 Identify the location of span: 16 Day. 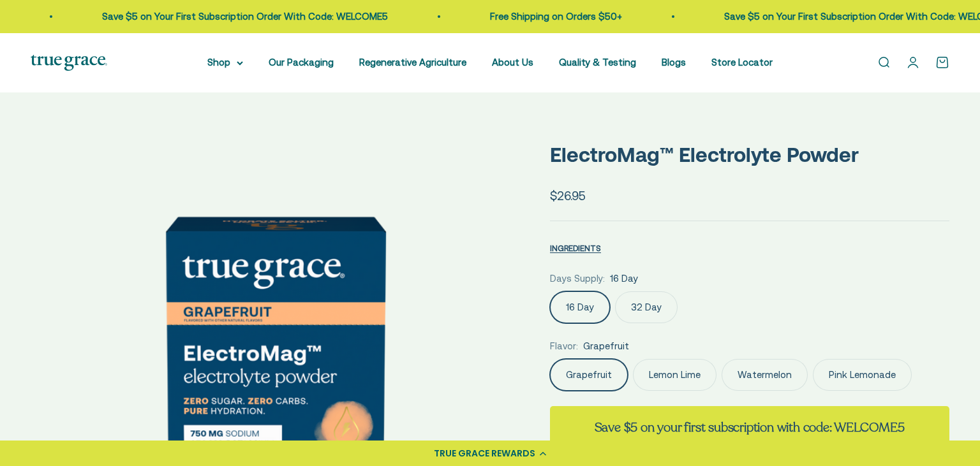
(624, 278).